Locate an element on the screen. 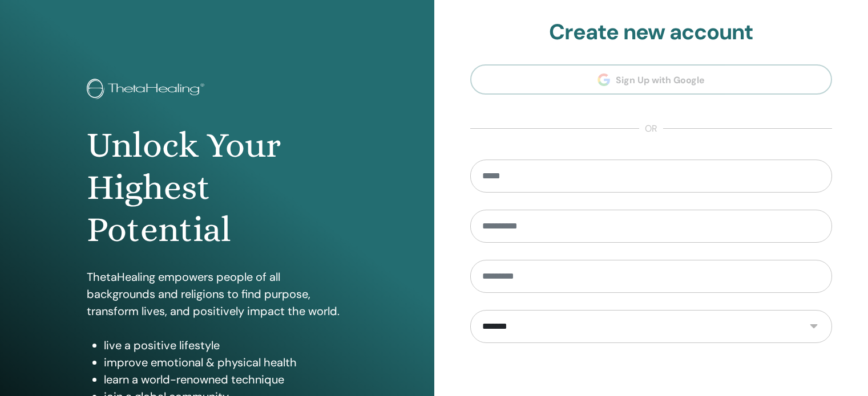  li: live a positive lifestyle is located at coordinates (225, 345).